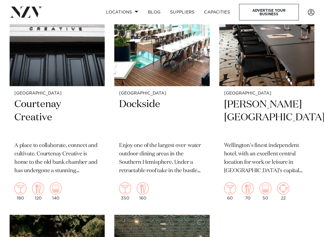  What do you see at coordinates (267, 159) in the screenshot?
I see `p: Wellington's finest independent hotel, with an excellent central location for work or leisure in ...` at bounding box center [267, 159].